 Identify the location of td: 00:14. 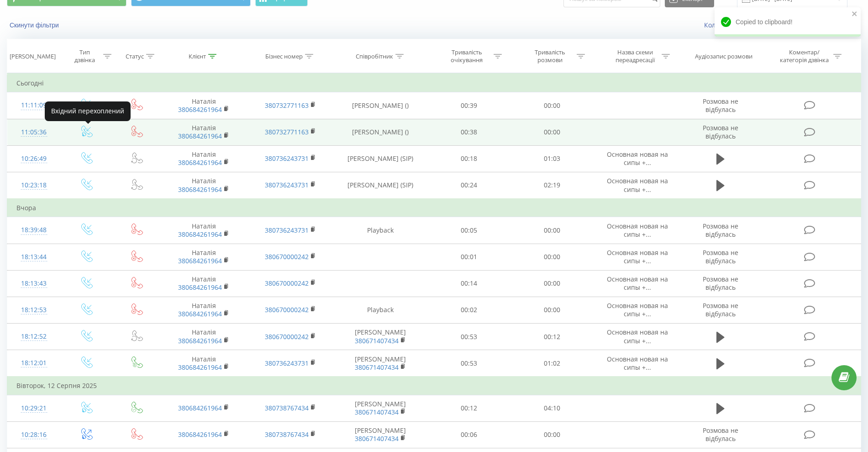
(469, 283).